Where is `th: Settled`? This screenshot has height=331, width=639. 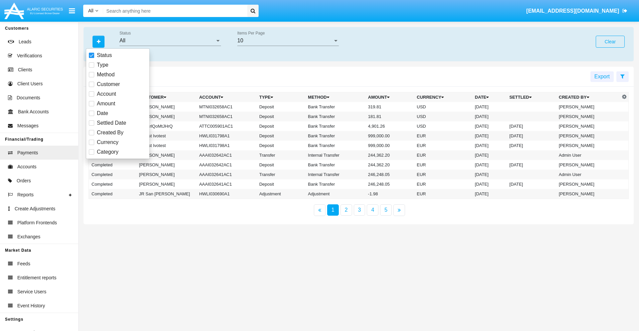
th: Settled is located at coordinates (532, 97).